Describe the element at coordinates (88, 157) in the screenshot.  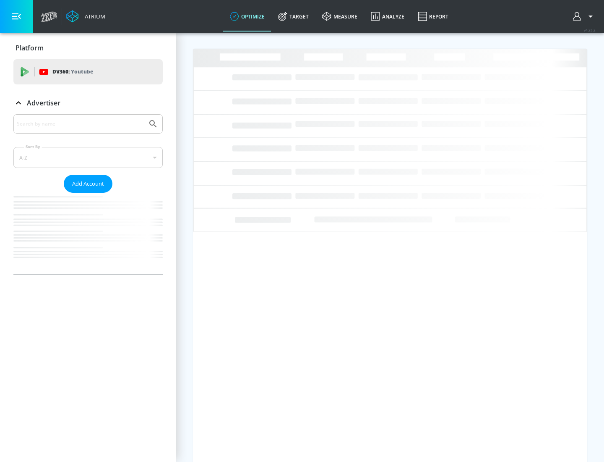
I see `div: A-Z` at that location.